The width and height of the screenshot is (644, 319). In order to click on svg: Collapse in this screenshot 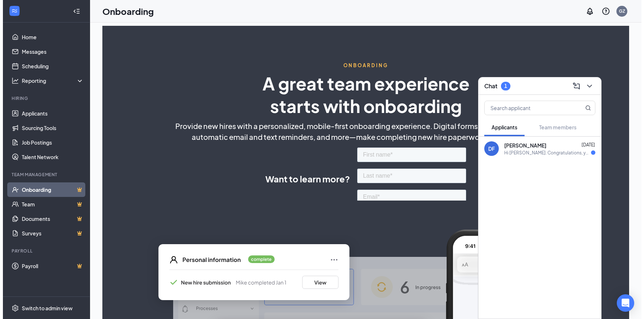, I will do `click(74, 11)`.